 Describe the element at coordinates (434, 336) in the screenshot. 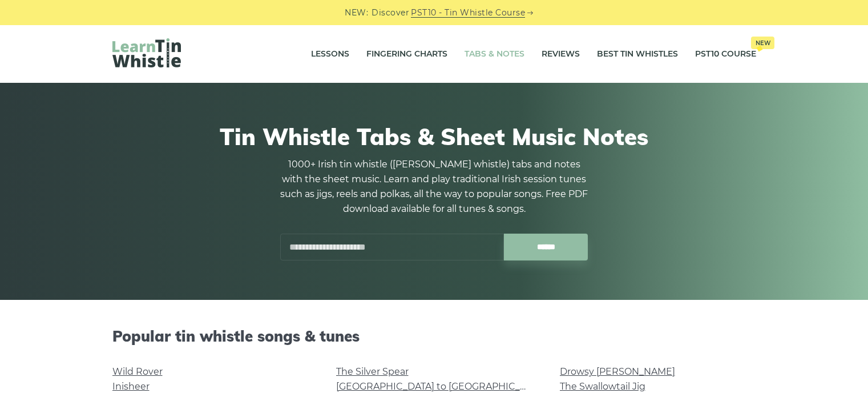

I see `h2: Popular tin whistle songs & tunes` at that location.